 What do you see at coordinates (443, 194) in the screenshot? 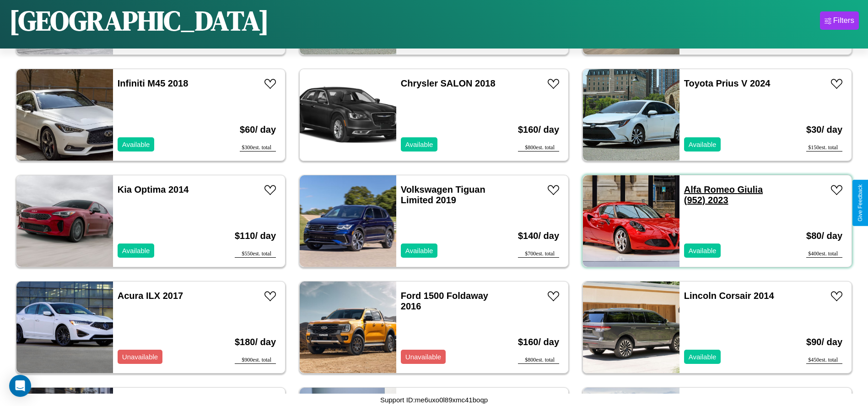
I see `a: Volkswagen Tiguan Limited 2019` at bounding box center [443, 194].